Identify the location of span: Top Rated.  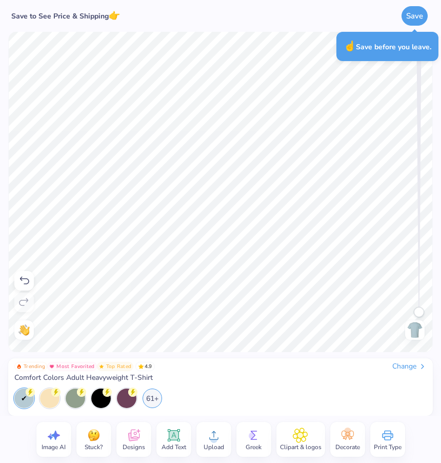
(119, 366).